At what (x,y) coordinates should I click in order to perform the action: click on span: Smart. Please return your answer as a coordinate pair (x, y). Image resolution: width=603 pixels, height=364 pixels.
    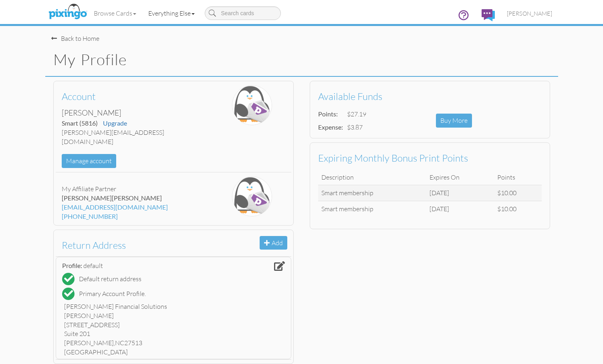
    Looking at the image, I should click on (80, 123).